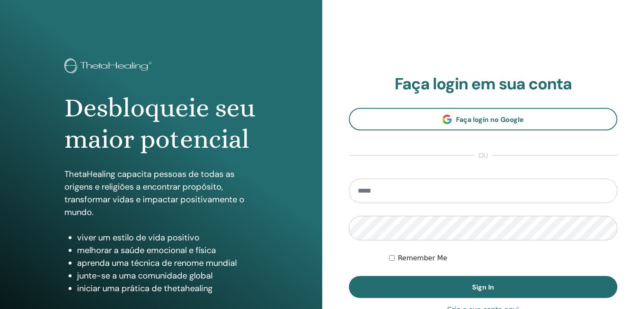 The width and height of the screenshot is (644, 309). Describe the element at coordinates (161, 193) in the screenshot. I see `p: ThetaHealing capacita pessoas de todas as origens e religiões a encontrar propósito, transformar ...` at that location.